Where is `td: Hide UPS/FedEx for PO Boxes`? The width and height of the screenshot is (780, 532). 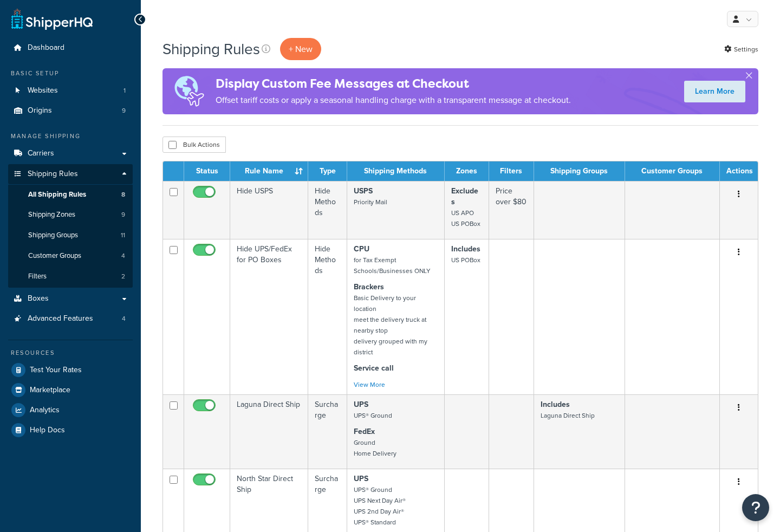 td: Hide UPS/FedEx for PO Boxes is located at coordinates (269, 317).